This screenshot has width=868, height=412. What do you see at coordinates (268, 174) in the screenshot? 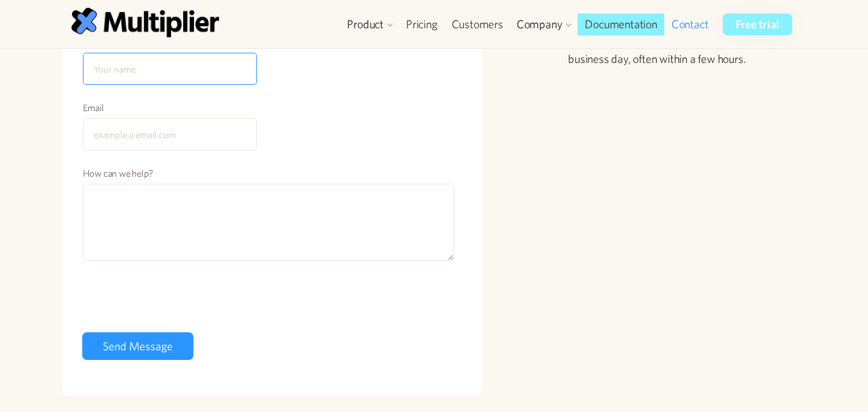
I see `label: How can we help?` at bounding box center [268, 174].